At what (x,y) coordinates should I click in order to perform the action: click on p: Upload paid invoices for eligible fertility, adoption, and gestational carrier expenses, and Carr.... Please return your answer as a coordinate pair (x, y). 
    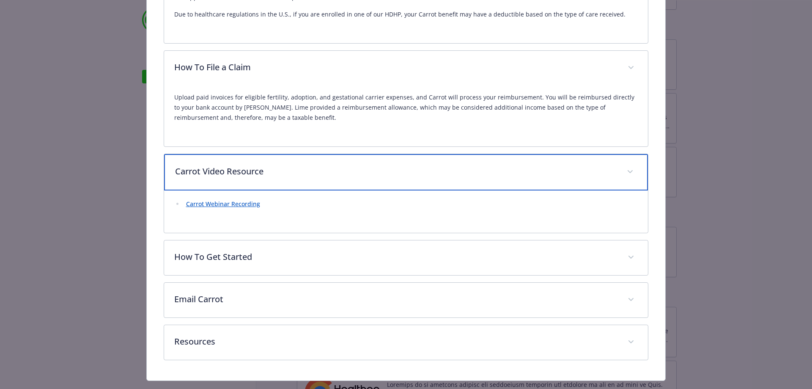
    Looking at the image, I should click on (406, 107).